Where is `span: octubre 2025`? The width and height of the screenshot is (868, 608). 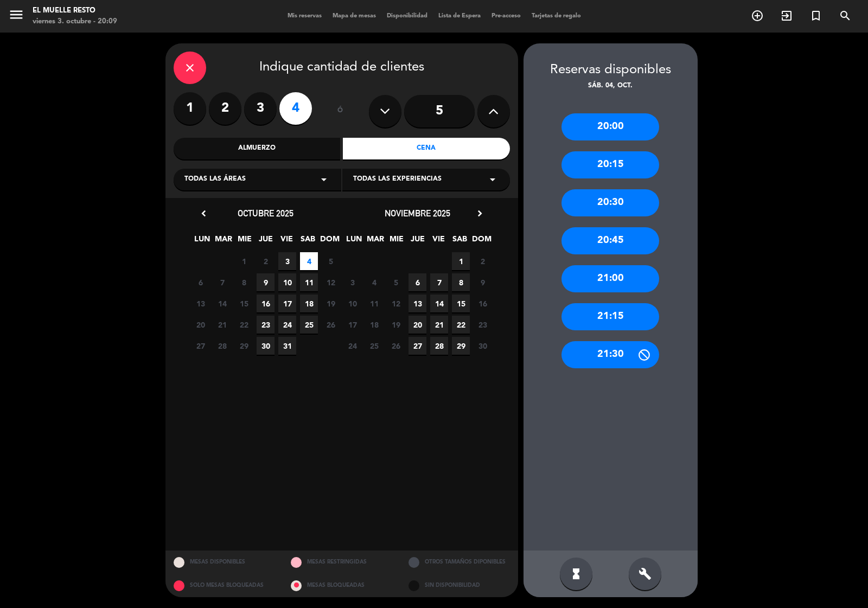
span: octubre 2025 is located at coordinates (265, 213).